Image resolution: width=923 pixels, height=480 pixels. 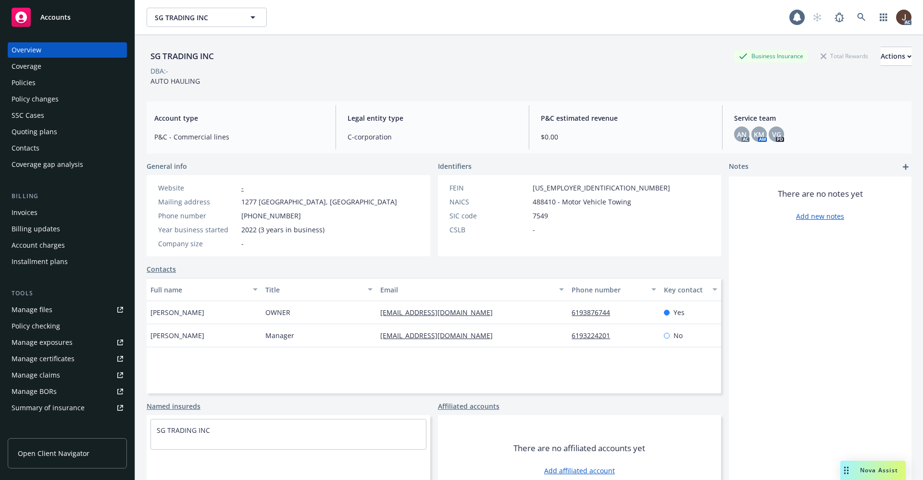 I want to click on span: Service team, so click(x=819, y=118).